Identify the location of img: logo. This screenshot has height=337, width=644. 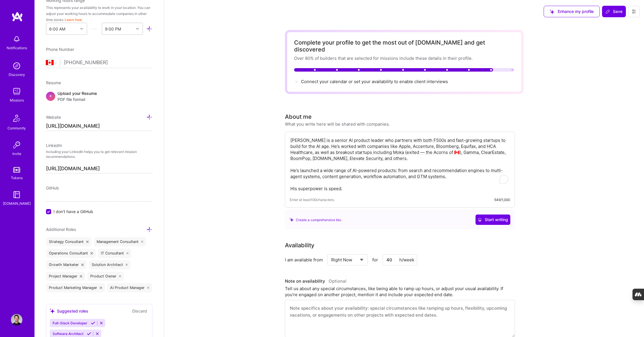
(17, 17).